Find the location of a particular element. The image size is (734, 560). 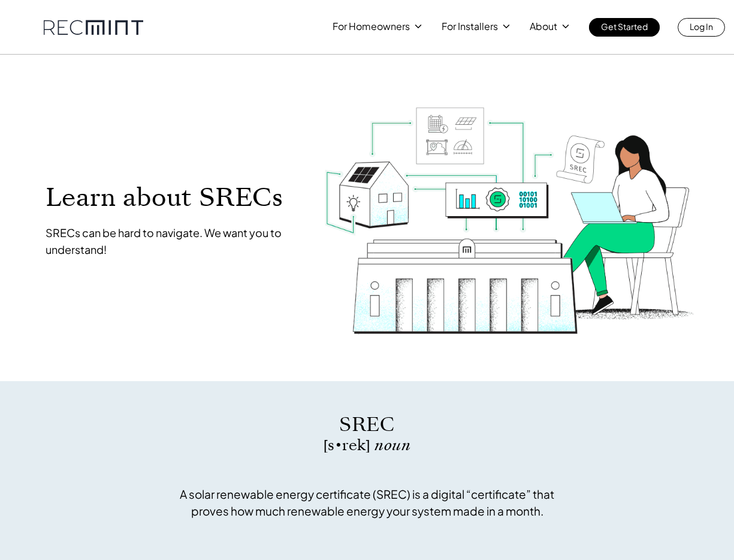

p: SREC is located at coordinates (367, 424).